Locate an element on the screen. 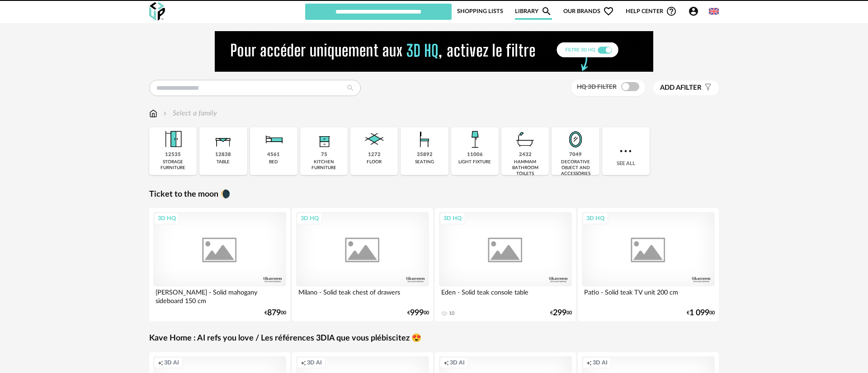 This screenshot has width=868, height=373. div: table is located at coordinates (223, 162).